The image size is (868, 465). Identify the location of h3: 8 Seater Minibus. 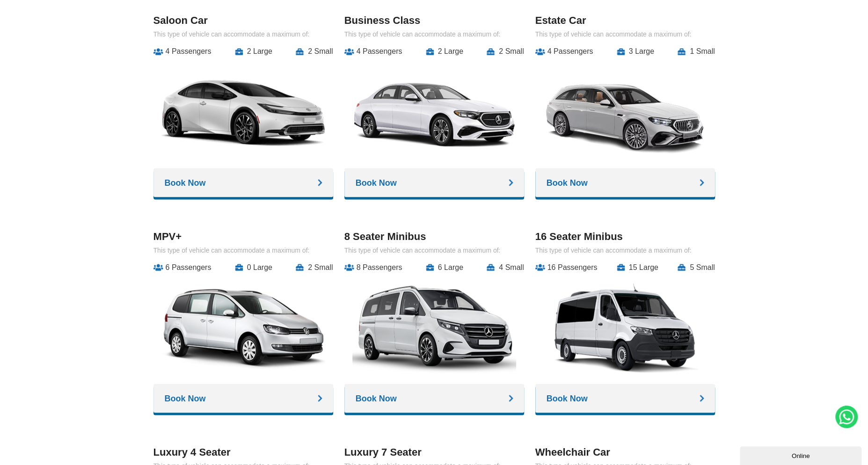
(434, 236).